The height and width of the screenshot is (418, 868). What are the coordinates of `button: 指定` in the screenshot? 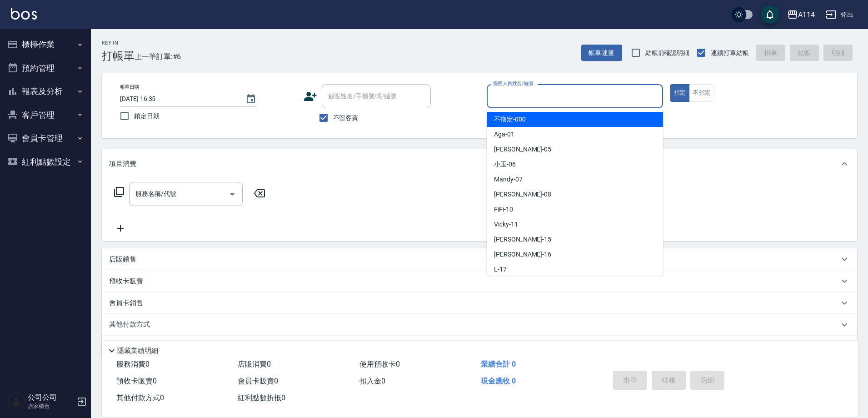 It's located at (680, 93).